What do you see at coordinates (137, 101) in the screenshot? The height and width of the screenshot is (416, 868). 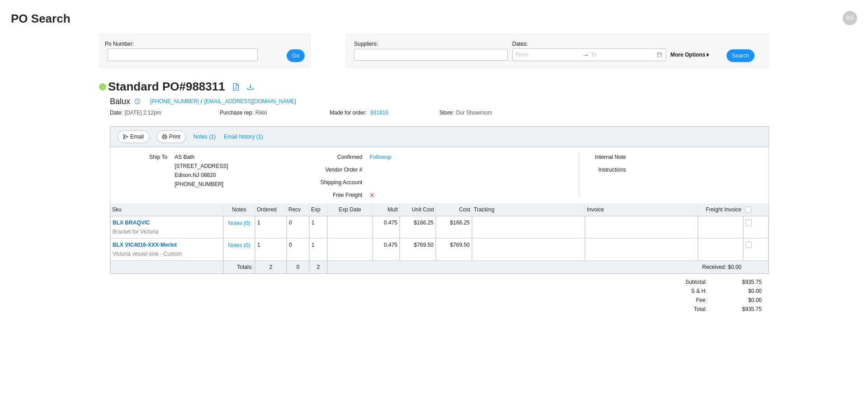 I see `span: info-circle` at bounding box center [137, 101].